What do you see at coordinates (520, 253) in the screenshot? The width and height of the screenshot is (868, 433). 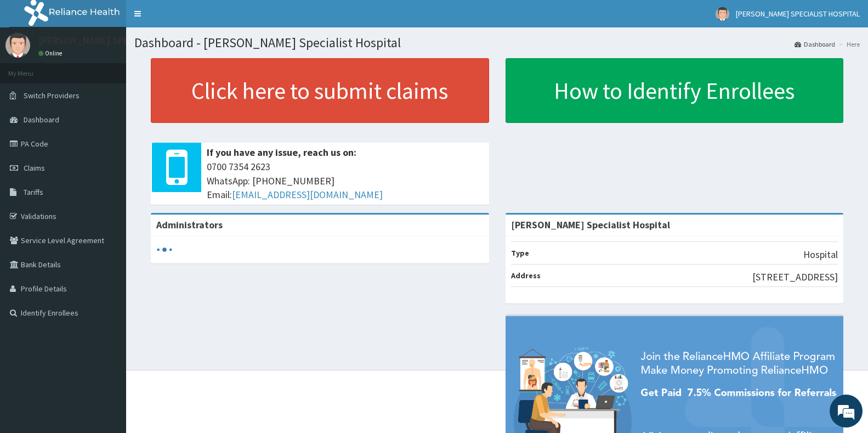 I see `b: Type` at bounding box center [520, 253].